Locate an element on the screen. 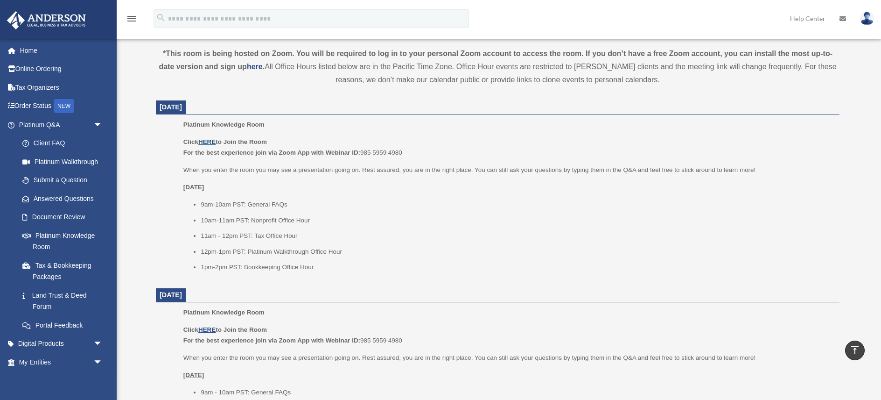 This screenshot has height=400, width=881. li: 12pm-1pm PST: Platinum Walkthrough Office Hour is located at coordinates (517, 252).